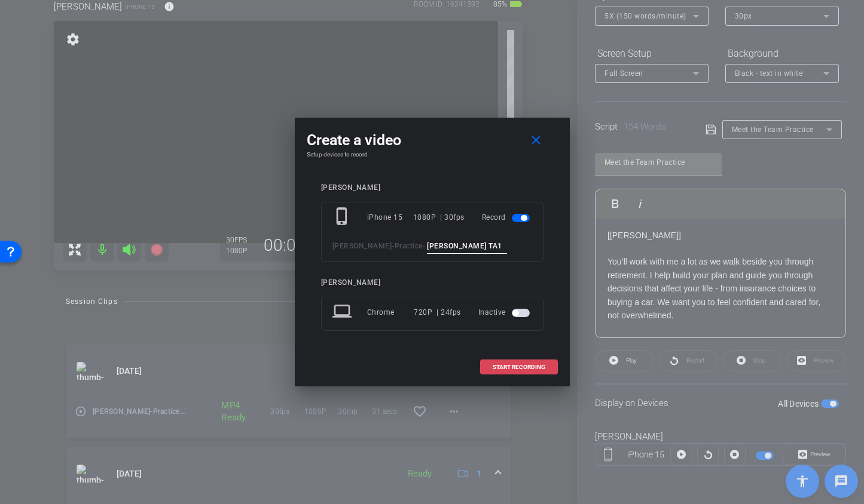  What do you see at coordinates (408, 246) in the screenshot?
I see `span: Practice` at bounding box center [408, 246].